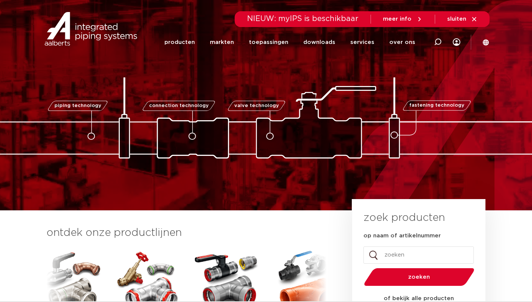  Describe the element at coordinates (419, 255) in the screenshot. I see `input: zoeken` at that location.